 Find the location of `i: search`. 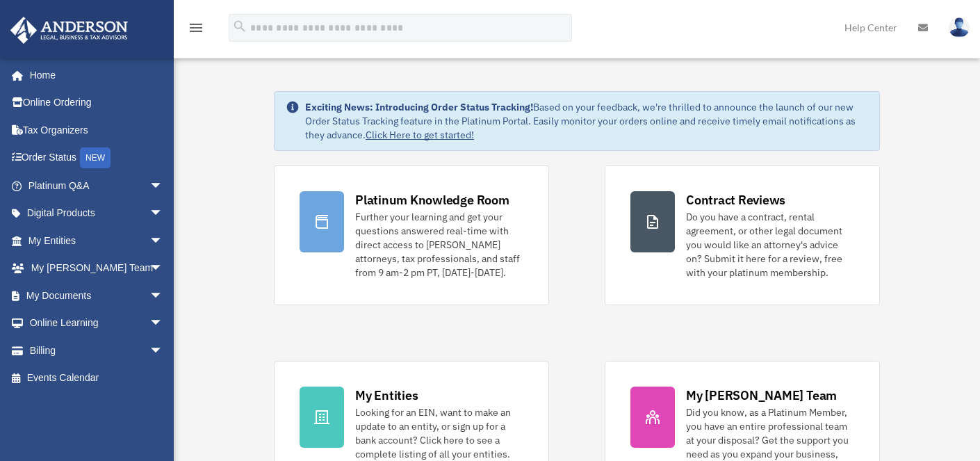

i: search is located at coordinates (240, 27).